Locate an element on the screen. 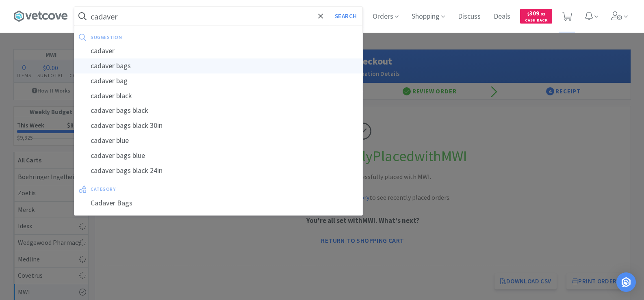 This screenshot has height=300, width=644. div: cadaver black is located at coordinates (218, 96).